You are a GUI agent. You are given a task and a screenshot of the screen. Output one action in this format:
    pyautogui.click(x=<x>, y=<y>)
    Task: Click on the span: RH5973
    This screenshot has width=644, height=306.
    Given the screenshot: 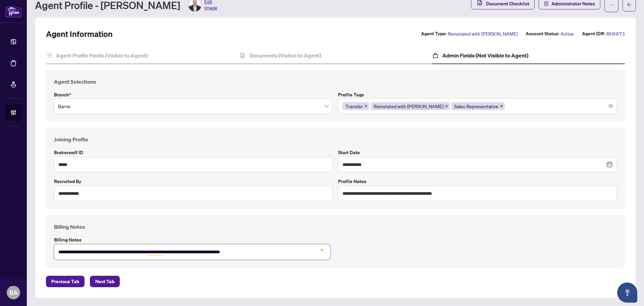 What is the action you would take?
    pyautogui.click(x=616, y=33)
    